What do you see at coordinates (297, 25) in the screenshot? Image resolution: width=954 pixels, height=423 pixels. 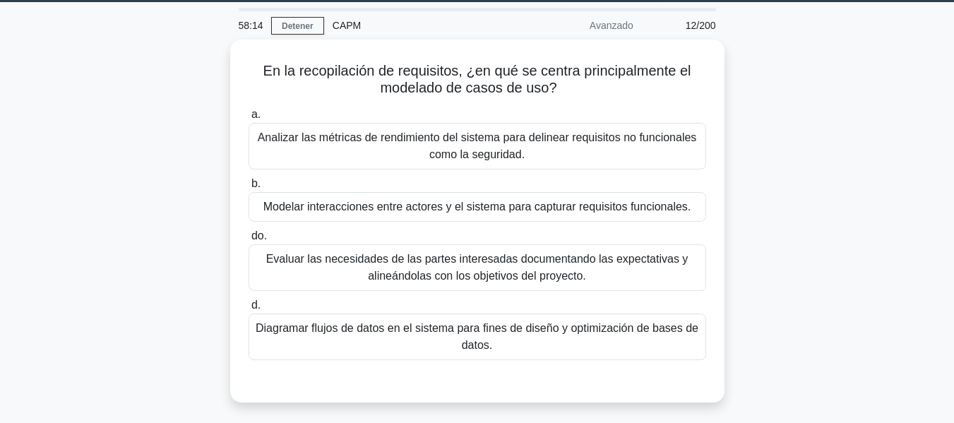 I see `a: Detener` at bounding box center [297, 25].